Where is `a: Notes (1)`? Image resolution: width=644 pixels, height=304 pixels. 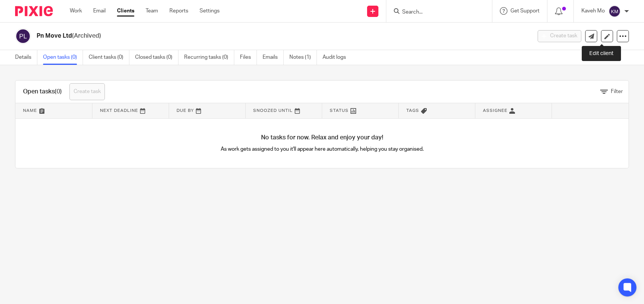 a: Notes (1) is located at coordinates (303, 57).